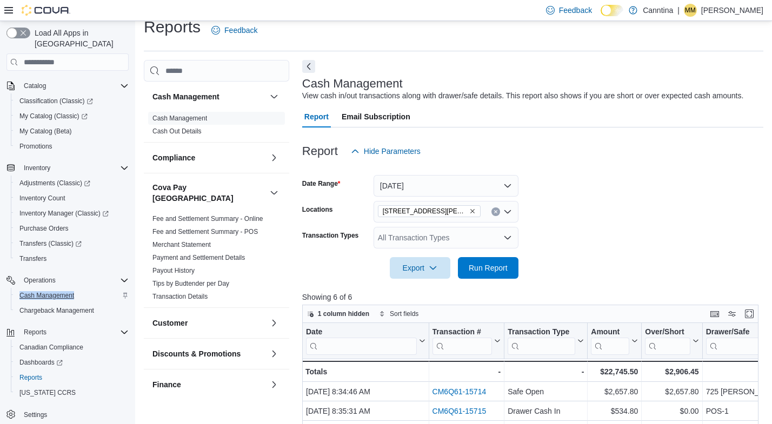 Image resolution: width=772 pixels, height=424 pixels. What do you see at coordinates (68, 168) in the screenshot?
I see `button: Inventory` at bounding box center [68, 168].